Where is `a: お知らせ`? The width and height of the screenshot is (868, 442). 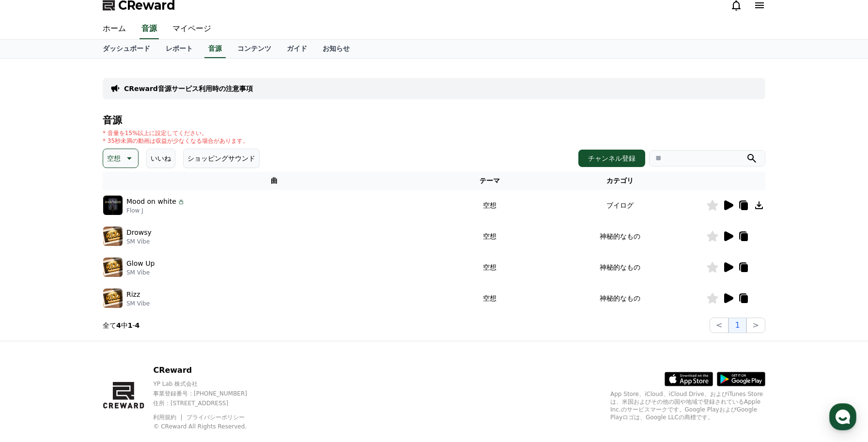
a: お知らせ is located at coordinates (336, 48).